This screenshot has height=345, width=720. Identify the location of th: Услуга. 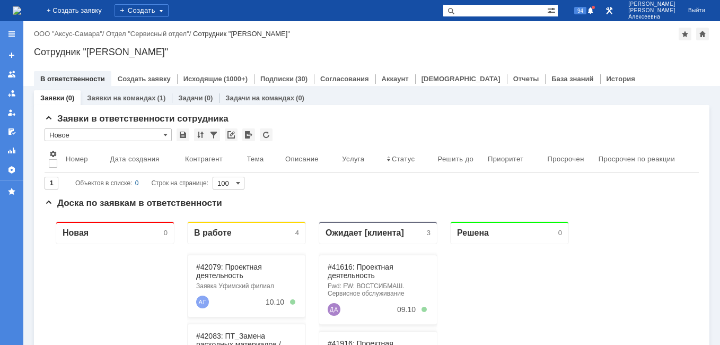
(360, 159).